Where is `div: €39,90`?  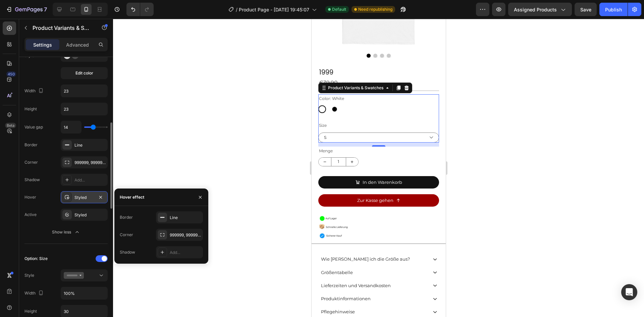
div: €39,90 is located at coordinates (17, 64).